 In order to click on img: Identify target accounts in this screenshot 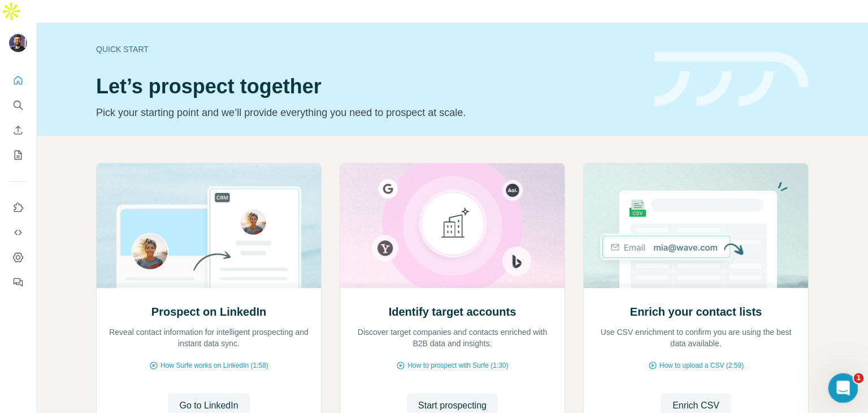, I will do `click(452, 225)`.